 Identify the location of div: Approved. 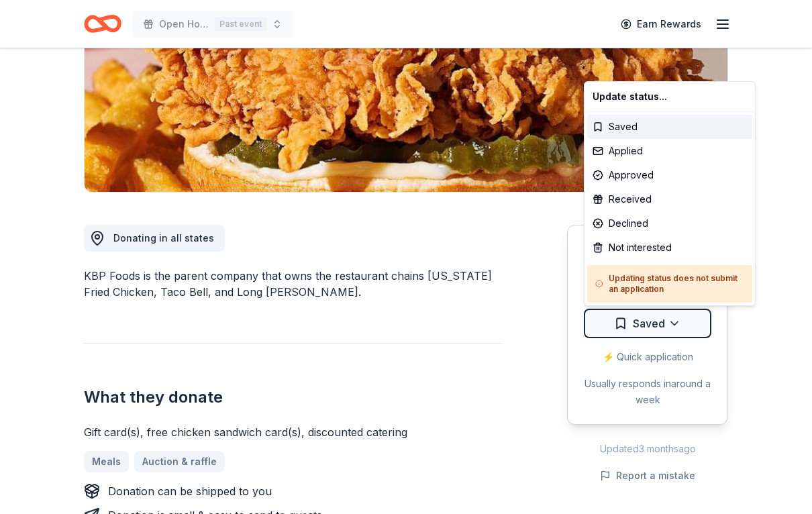
(670, 175).